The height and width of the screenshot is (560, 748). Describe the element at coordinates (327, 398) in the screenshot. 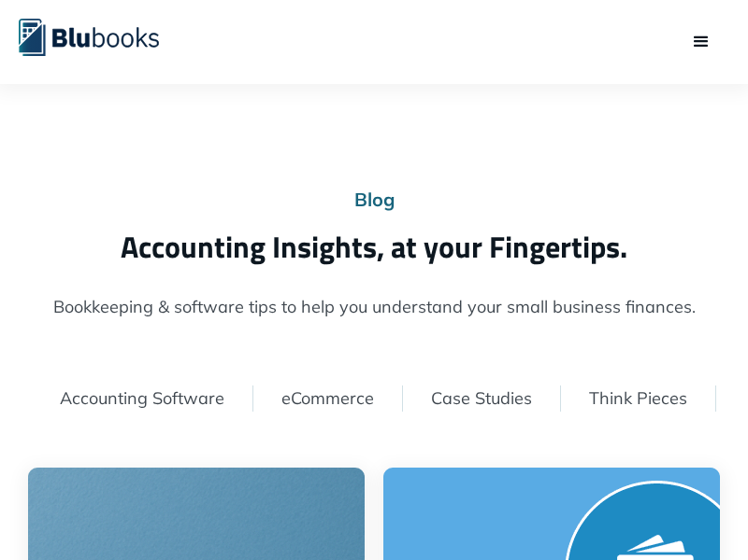

I see `a: eCommerce` at that location.